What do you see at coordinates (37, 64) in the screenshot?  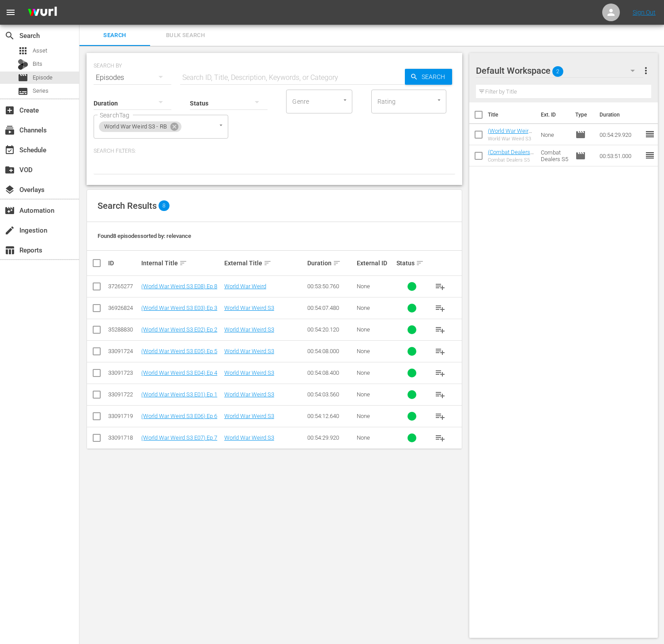 I see `span: Bits` at bounding box center [37, 64].